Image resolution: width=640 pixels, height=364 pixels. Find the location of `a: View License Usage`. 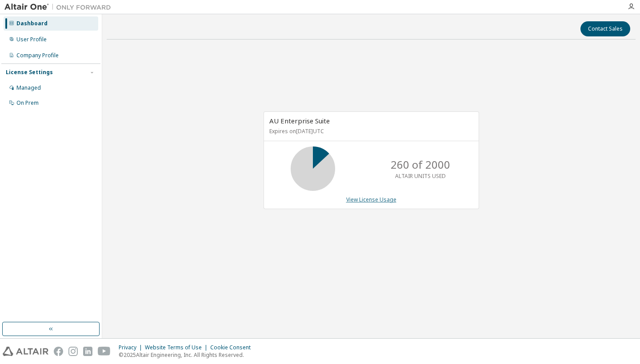

a: View License Usage is located at coordinates (371, 199).